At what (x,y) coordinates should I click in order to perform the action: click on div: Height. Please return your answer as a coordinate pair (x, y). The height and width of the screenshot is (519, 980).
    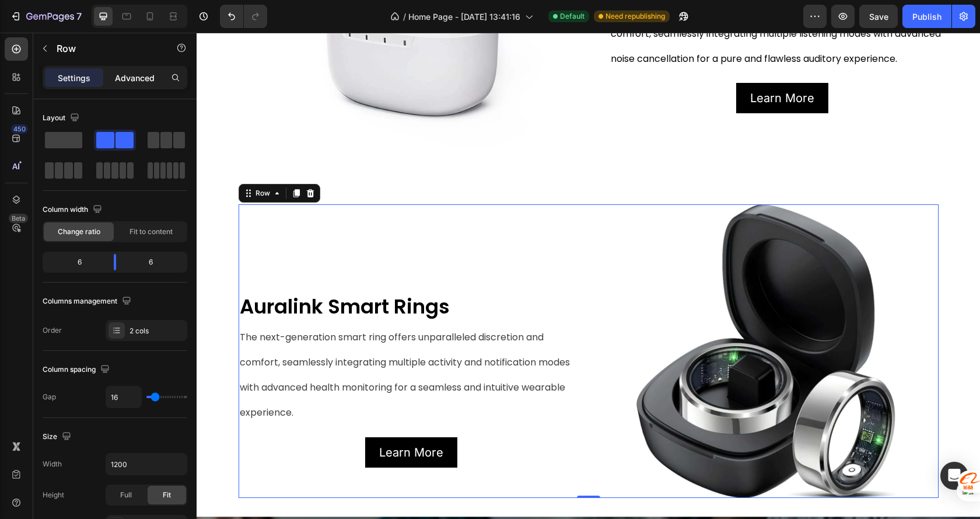
    Looking at the image, I should click on (53, 495).